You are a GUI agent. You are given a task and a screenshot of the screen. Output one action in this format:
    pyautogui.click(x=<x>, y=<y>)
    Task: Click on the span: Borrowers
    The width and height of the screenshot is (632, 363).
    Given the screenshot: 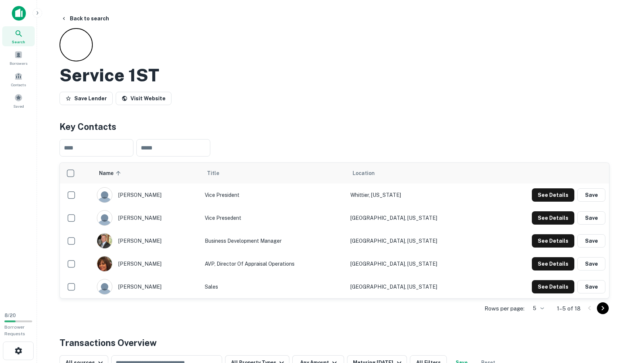 What is the action you would take?
    pyautogui.click(x=18, y=63)
    